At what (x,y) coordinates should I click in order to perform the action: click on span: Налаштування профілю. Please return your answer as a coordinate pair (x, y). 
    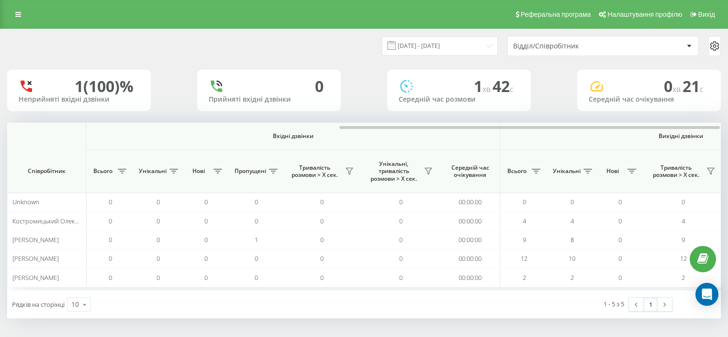
    Looking at the image, I should click on (645, 14).